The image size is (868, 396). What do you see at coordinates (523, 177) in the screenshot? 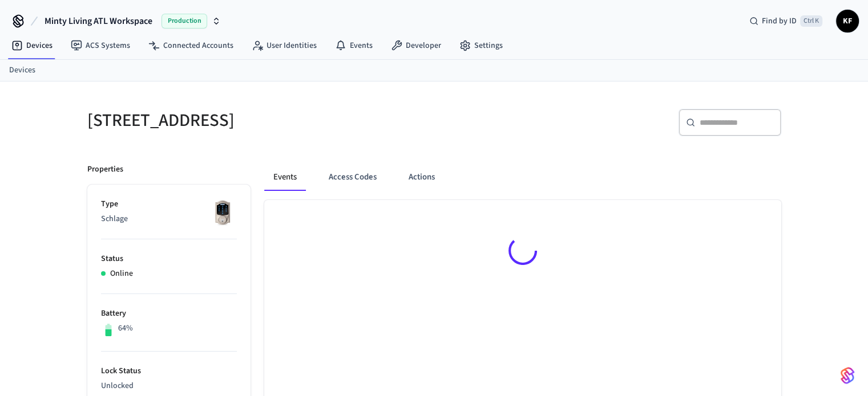
I see `div: ant example` at bounding box center [523, 177].